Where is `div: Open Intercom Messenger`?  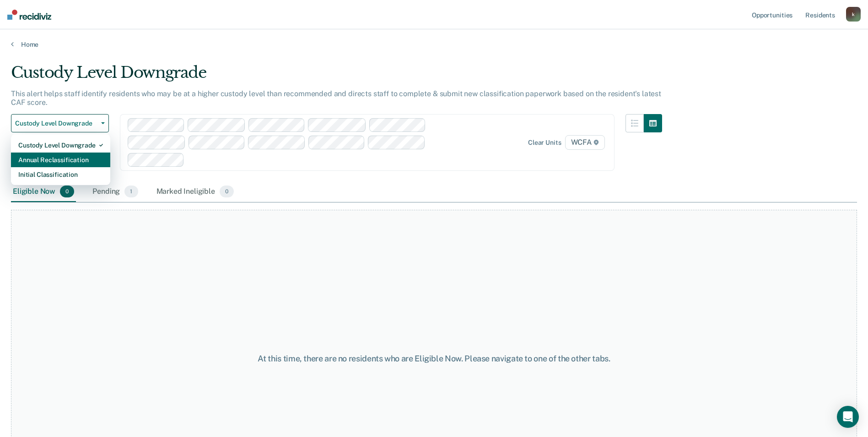
div: Open Intercom Messenger is located at coordinates (848, 416).